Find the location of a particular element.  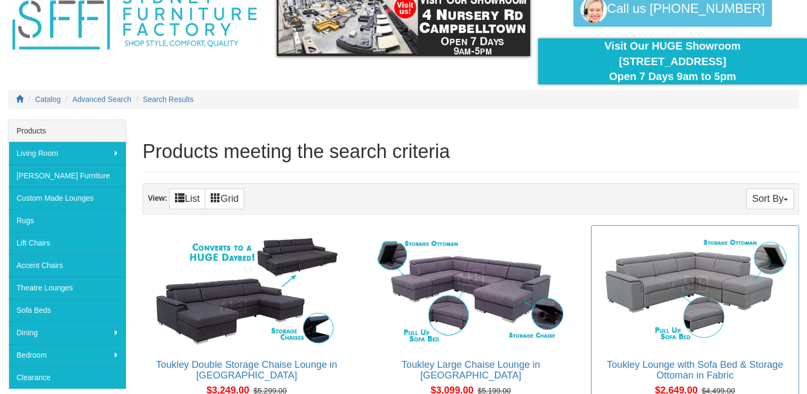

button: Sort By is located at coordinates (770, 199).